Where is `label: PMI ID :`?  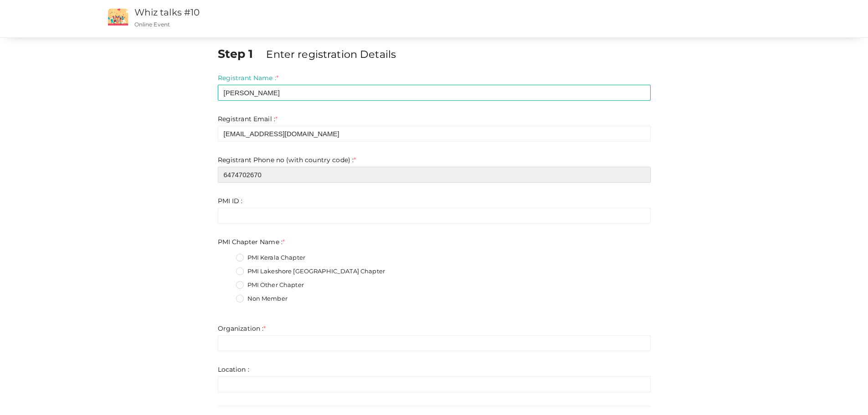
label: PMI ID : is located at coordinates (230, 201).